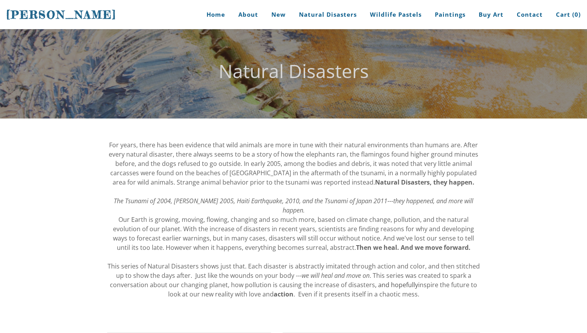  What do you see at coordinates (293, 233) in the screenshot?
I see `span: Our Earth is growing, moving, flowing, changing and so much more, based on climate change, pollut...` at bounding box center [293, 233].